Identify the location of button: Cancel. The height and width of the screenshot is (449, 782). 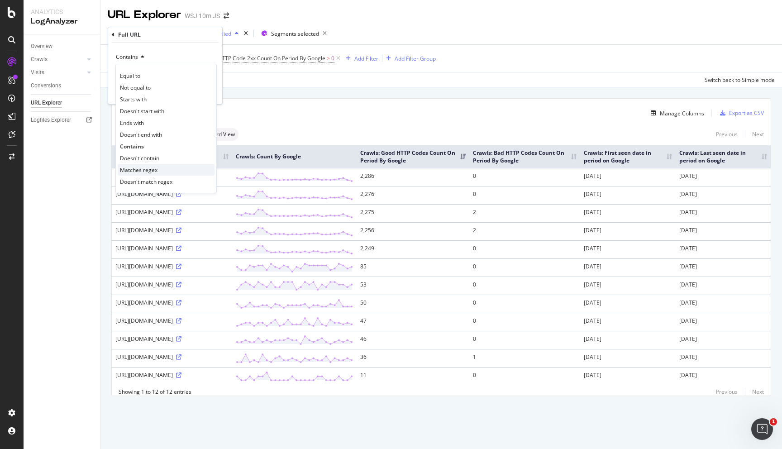
(126, 92).